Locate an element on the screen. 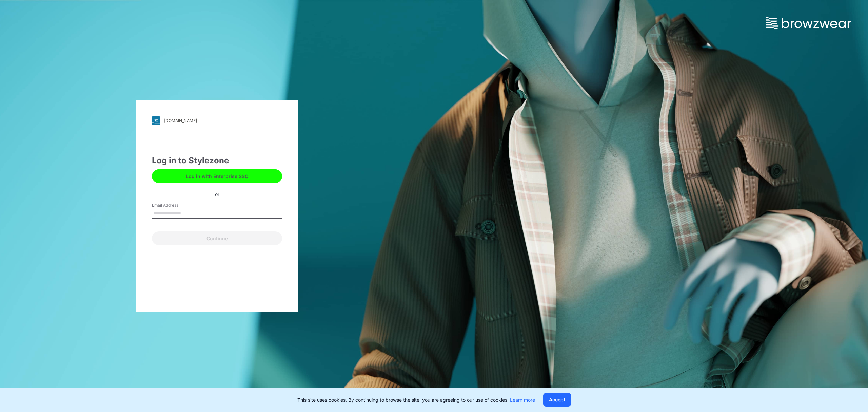  div: or is located at coordinates (217, 193).